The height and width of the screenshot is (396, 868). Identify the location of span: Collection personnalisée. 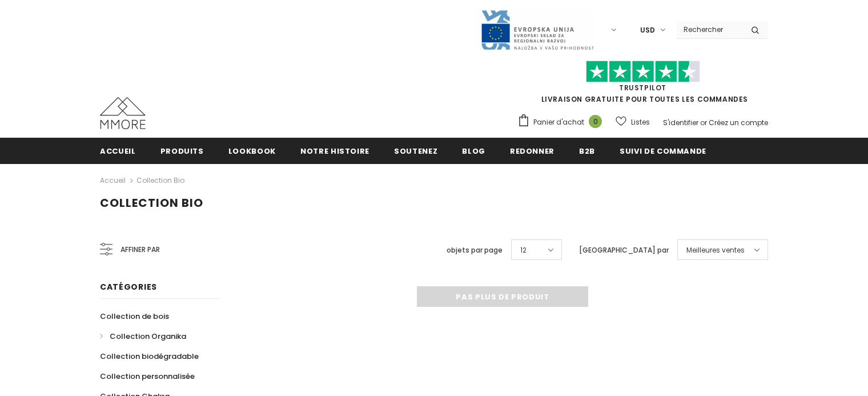
(147, 376).